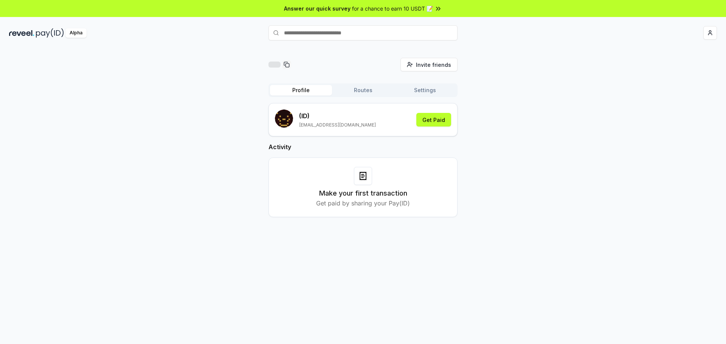  What do you see at coordinates (363, 90) in the screenshot?
I see `button: Routes` at bounding box center [363, 90].